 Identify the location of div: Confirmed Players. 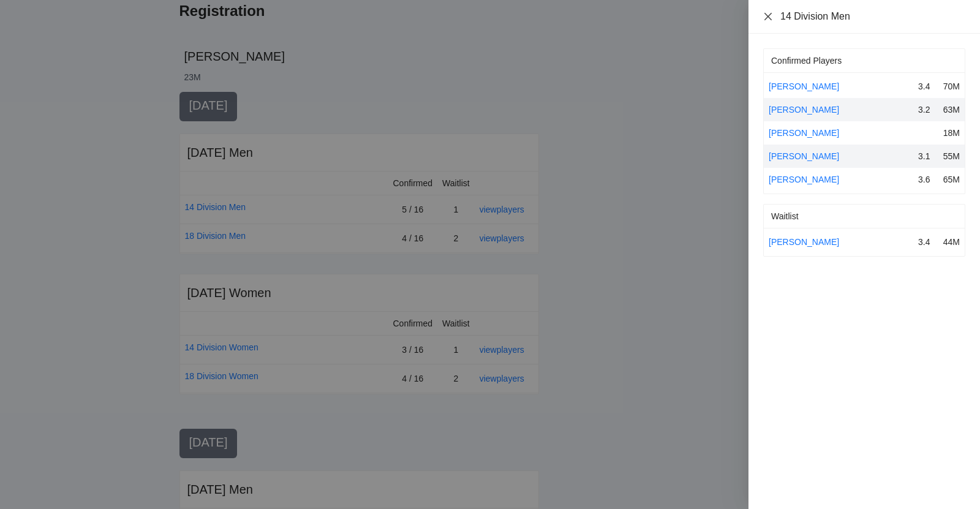
(864, 61).